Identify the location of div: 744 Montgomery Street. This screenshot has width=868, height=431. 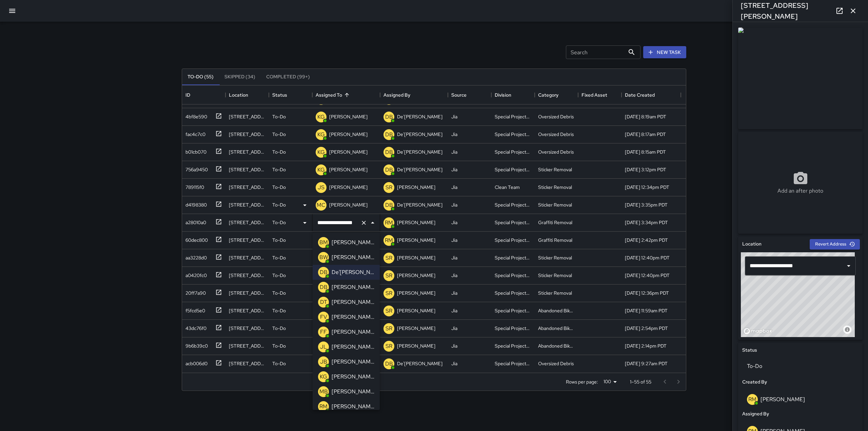
(247, 134).